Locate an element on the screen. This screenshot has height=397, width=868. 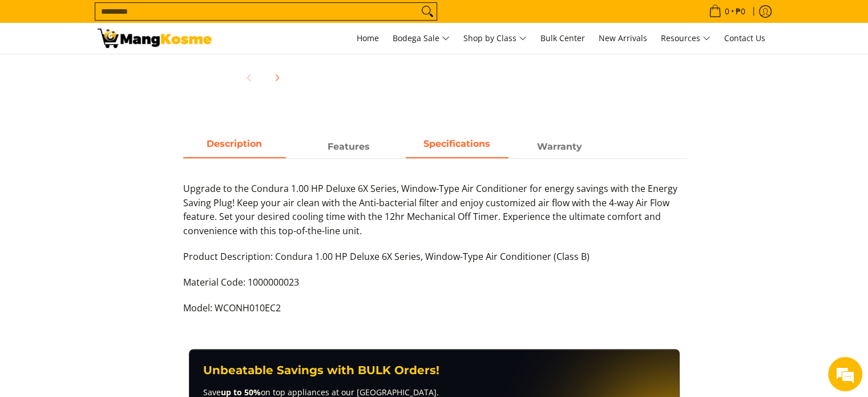
span: Contact Us is located at coordinates (745, 38).